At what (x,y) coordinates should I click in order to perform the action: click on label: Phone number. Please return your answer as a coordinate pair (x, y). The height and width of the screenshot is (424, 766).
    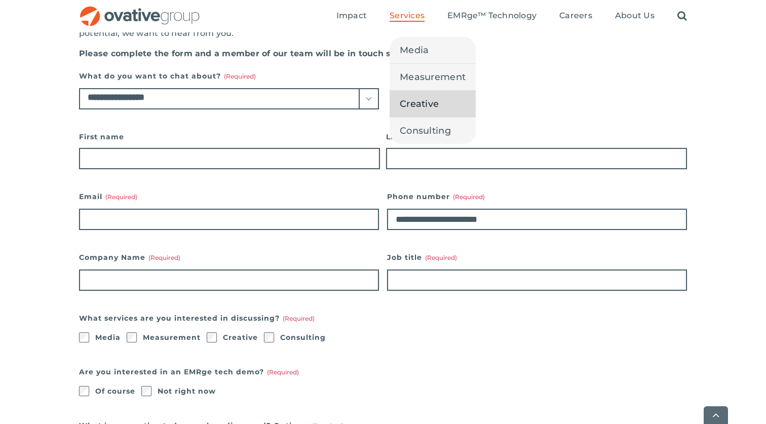
    Looking at the image, I should click on (537, 197).